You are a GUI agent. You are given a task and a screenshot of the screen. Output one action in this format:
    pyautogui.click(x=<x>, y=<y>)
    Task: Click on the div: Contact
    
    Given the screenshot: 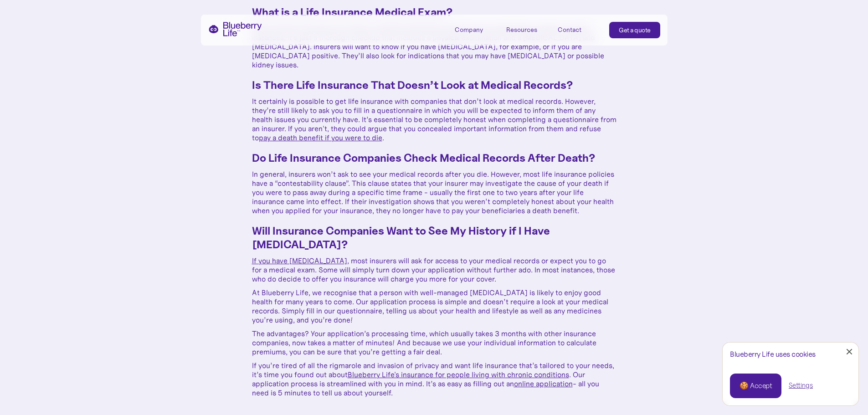 What is the action you would take?
    pyautogui.click(x=570, y=30)
    